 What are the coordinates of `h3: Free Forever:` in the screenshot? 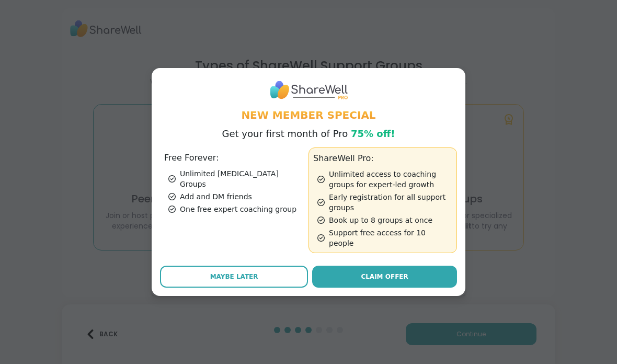 It's located at (235, 158).